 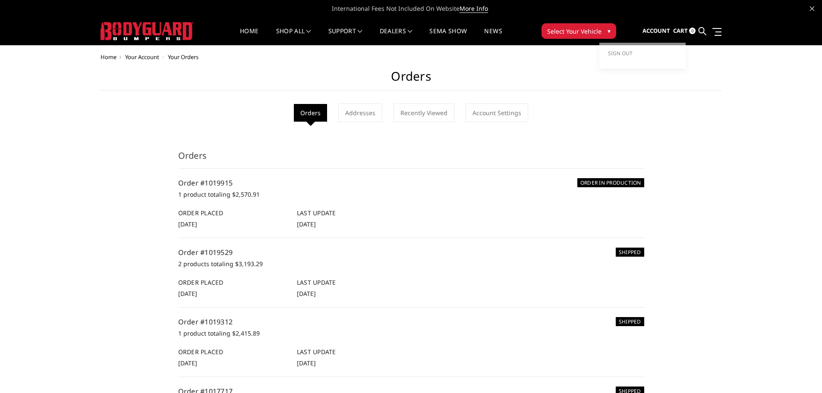 I want to click on a: Account Settings, so click(x=497, y=113).